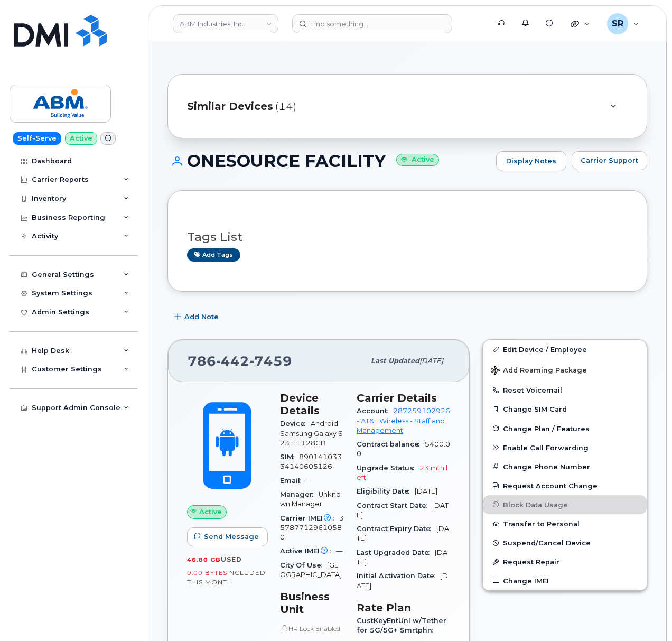  Describe the element at coordinates (299, 494) in the screenshot. I see `span: Manager` at that location.